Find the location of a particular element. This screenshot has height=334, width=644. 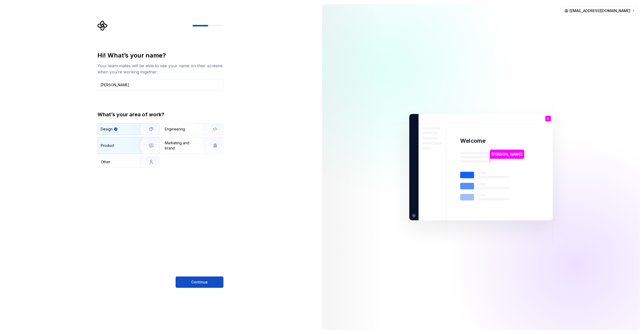

div: Your team mates will be able to see your name on their screens when you’re working together. is located at coordinates (161, 69).